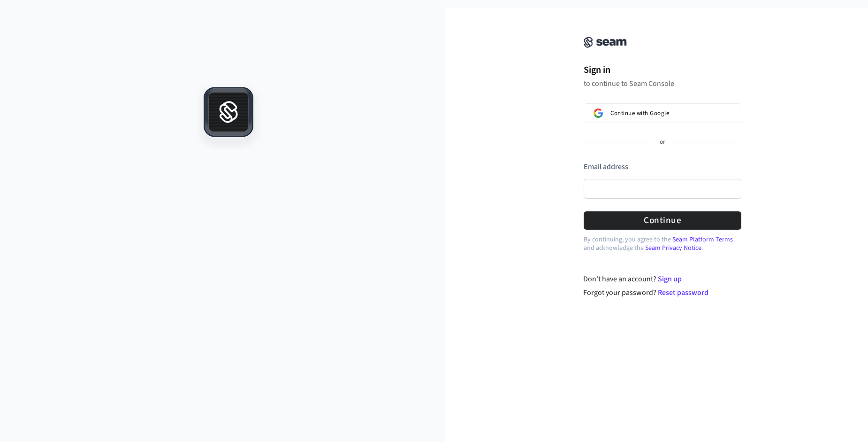  I want to click on p: to continue to Seam Console, so click(662, 84).